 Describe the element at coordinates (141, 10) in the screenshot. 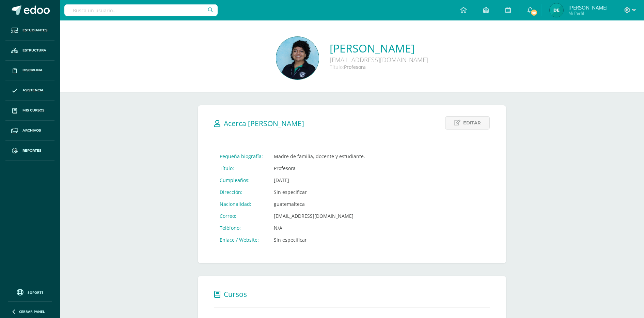

I see `input: Busca un usuario...` at that location.